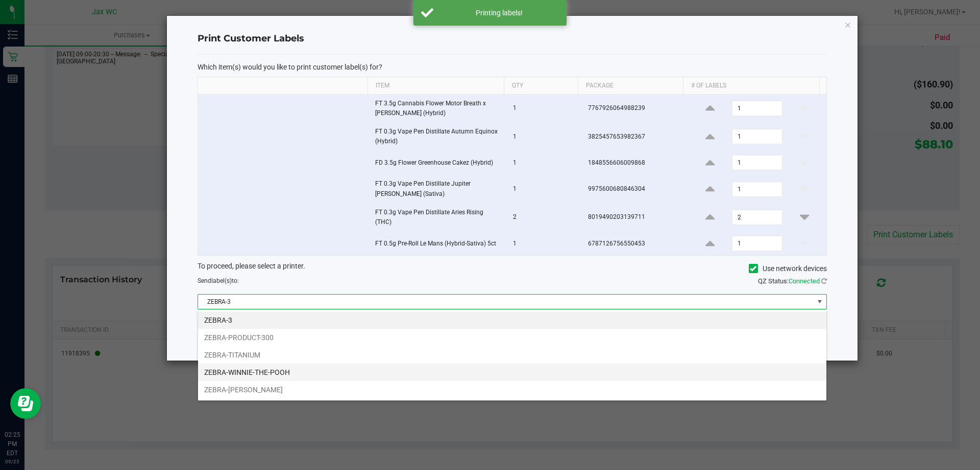 The height and width of the screenshot is (470, 980). I want to click on li: ZEBRA-WINNIE-THE-POOH, so click(512, 372).